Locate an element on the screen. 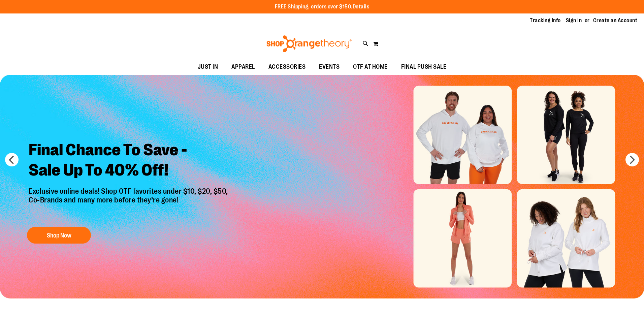  button: Shop Now is located at coordinates (59, 235).